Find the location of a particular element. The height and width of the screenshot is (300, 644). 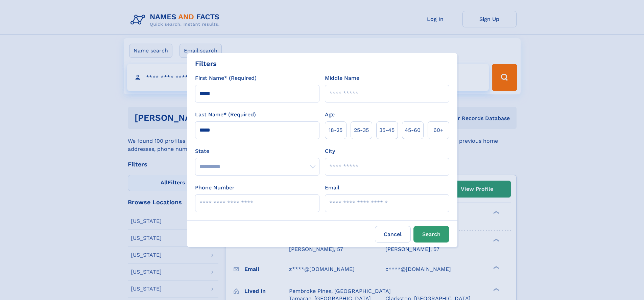

button: Search is located at coordinates (431, 234).